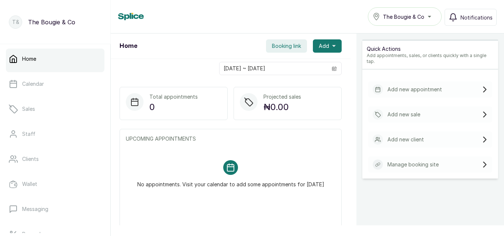 This screenshot has height=236, width=504. I want to click on p: Messaging, so click(35, 209).